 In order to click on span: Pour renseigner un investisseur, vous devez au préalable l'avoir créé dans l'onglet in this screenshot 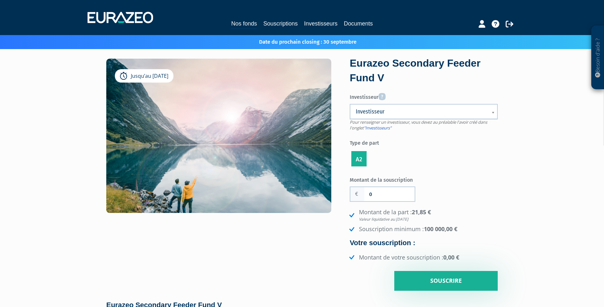, I will do `click(419, 125)`.